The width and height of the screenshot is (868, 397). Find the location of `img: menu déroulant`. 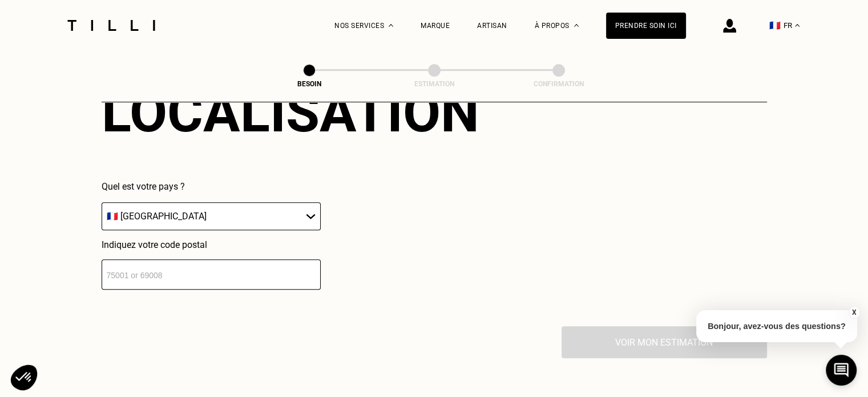

img: menu déroulant is located at coordinates (797, 25).